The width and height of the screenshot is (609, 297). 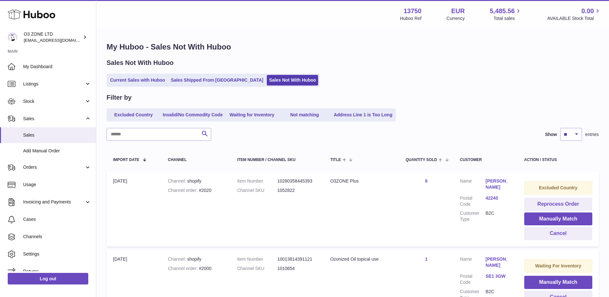 I want to click on strong: Excluded Country, so click(x=558, y=187).